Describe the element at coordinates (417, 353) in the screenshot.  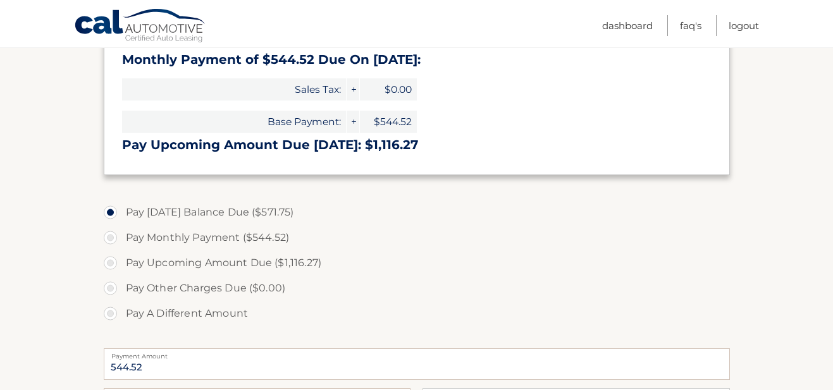
I see `label: Payment Amount` at that location.